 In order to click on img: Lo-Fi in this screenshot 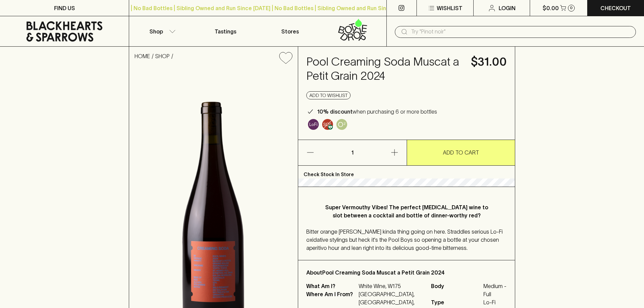, I will do `click(313, 125)`.